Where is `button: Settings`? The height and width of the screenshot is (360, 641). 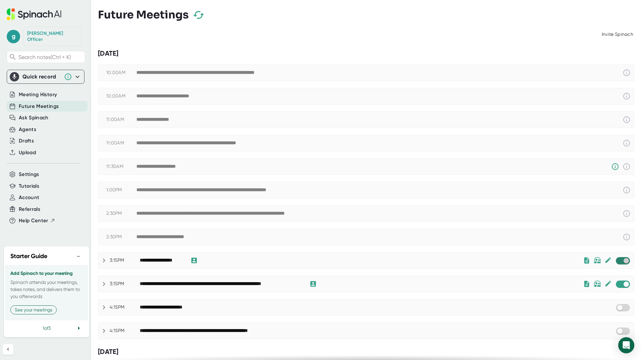
button: Settings is located at coordinates (29, 174).